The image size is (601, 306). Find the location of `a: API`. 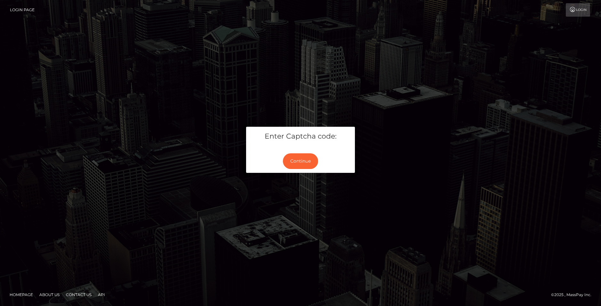

a: API is located at coordinates (101, 294).